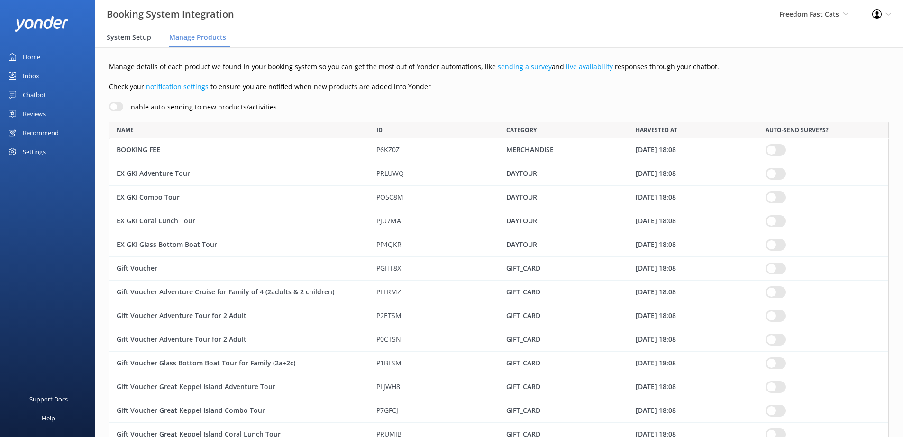 The width and height of the screenshot is (903, 437). What do you see at coordinates (48, 418) in the screenshot?
I see `div: Help` at bounding box center [48, 418].